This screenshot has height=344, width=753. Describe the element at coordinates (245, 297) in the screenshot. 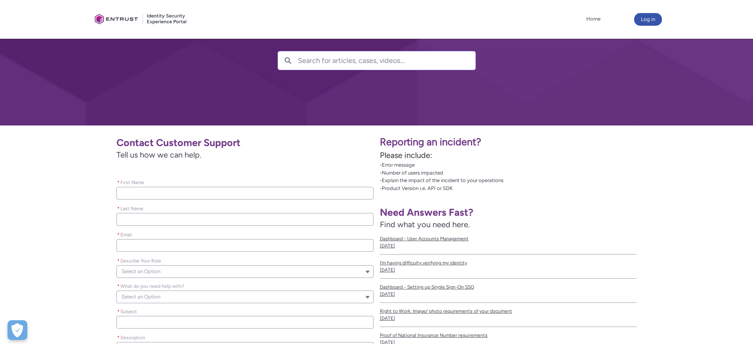

I see `button: What do you need help with?` at that location.